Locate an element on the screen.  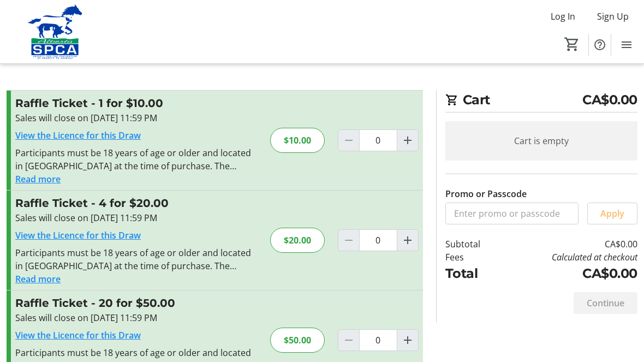
div: $50.00 is located at coordinates (297, 340).